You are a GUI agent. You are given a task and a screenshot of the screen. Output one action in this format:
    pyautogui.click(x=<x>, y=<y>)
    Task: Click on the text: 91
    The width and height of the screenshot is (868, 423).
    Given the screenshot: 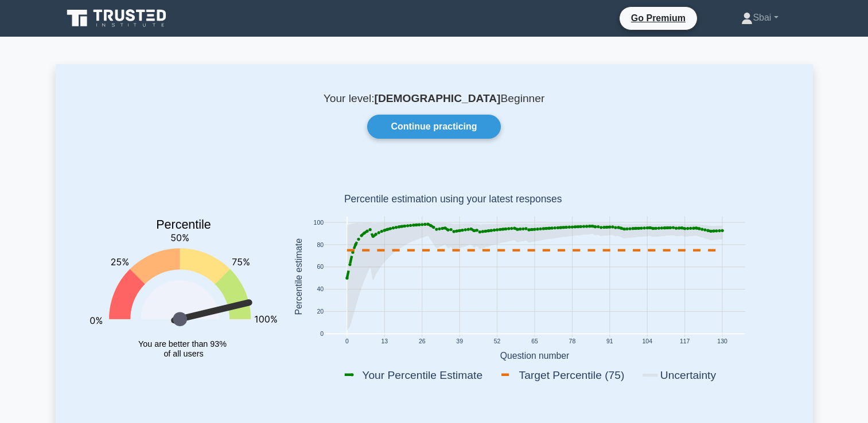 What is the action you would take?
    pyautogui.click(x=610, y=342)
    